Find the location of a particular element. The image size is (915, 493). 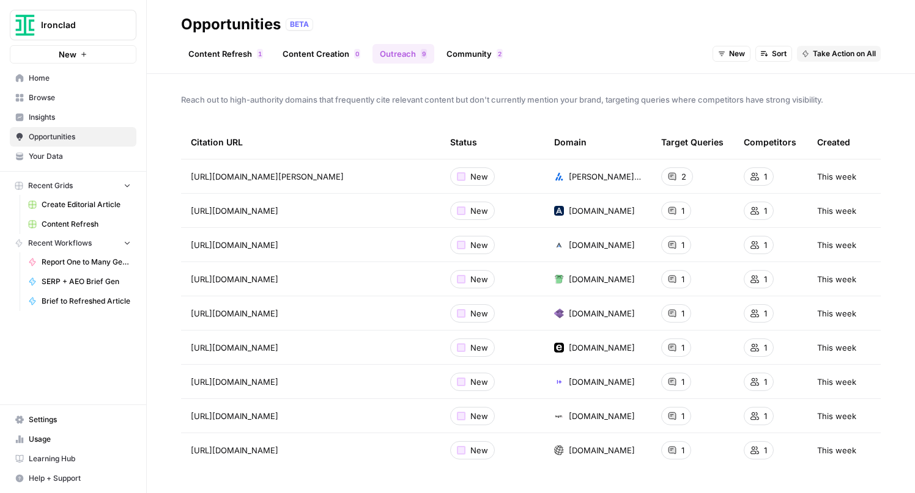

span: Report One to Many Generator is located at coordinates (86, 262).